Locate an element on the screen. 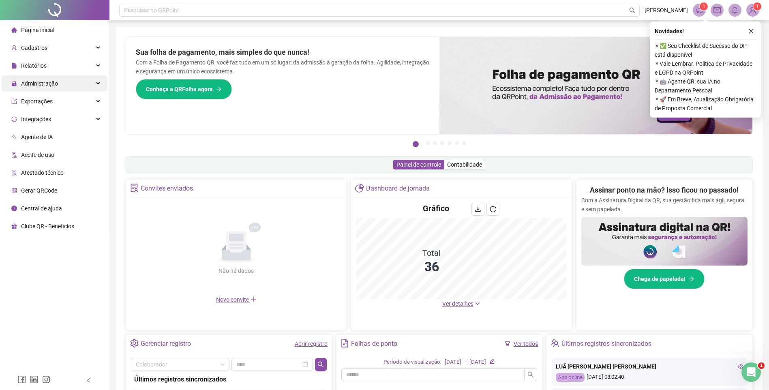 Image resolution: width=769 pixels, height=390 pixels. span: Aceite de uso is located at coordinates (38, 155).